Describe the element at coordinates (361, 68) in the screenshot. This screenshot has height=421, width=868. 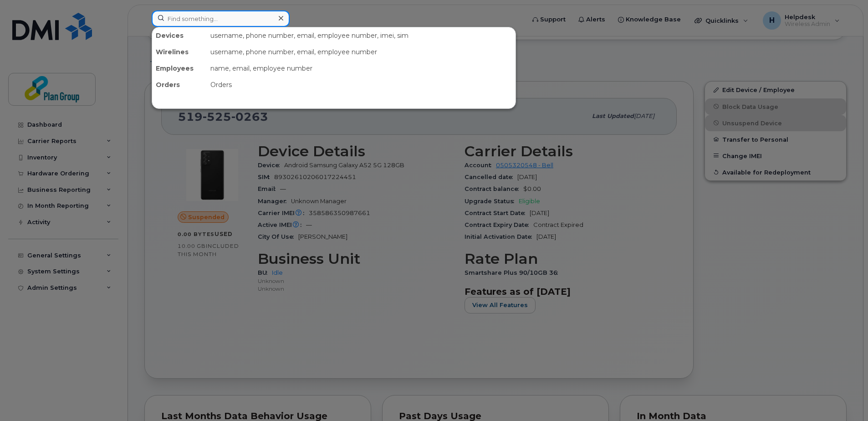
I see `div: name, email, employee number` at that location.